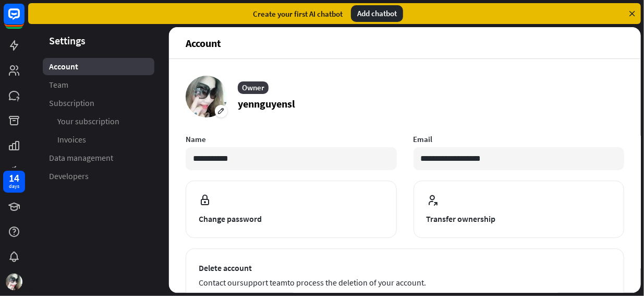  What do you see at coordinates (14, 178) in the screenshot?
I see `div: 14` at bounding box center [14, 178].